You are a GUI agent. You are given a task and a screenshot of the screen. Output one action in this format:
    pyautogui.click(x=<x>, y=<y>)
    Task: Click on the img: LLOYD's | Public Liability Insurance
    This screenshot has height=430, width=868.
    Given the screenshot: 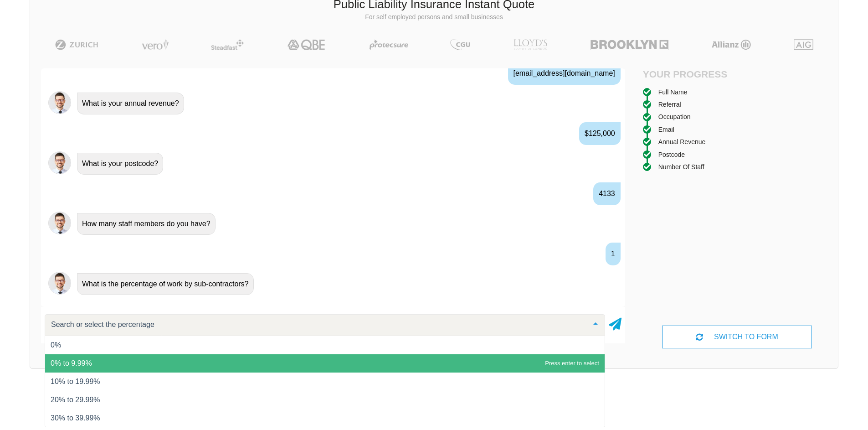 What is the action you would take?
    pyautogui.click(x=530, y=45)
    